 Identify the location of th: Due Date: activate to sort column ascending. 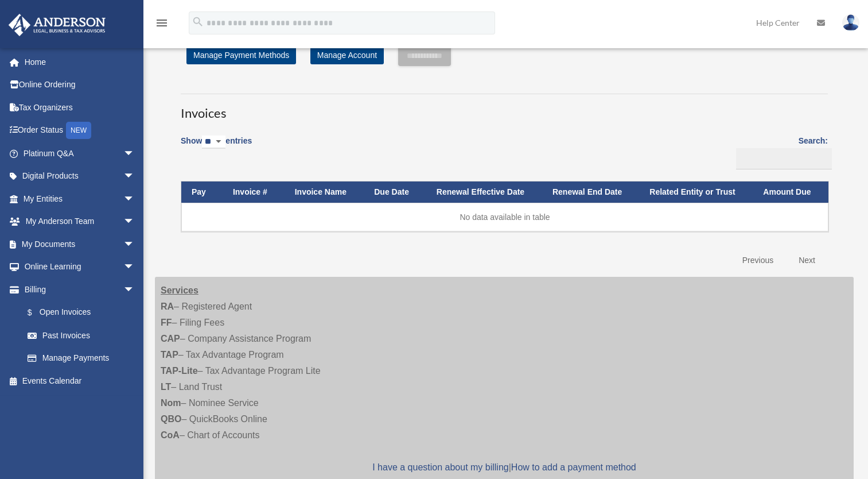
(395, 192).